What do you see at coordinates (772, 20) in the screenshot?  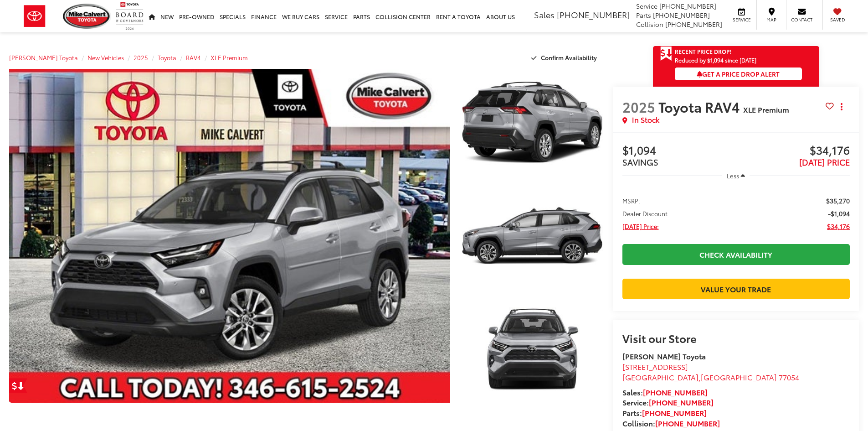 I see `span: Map` at bounding box center [772, 20].